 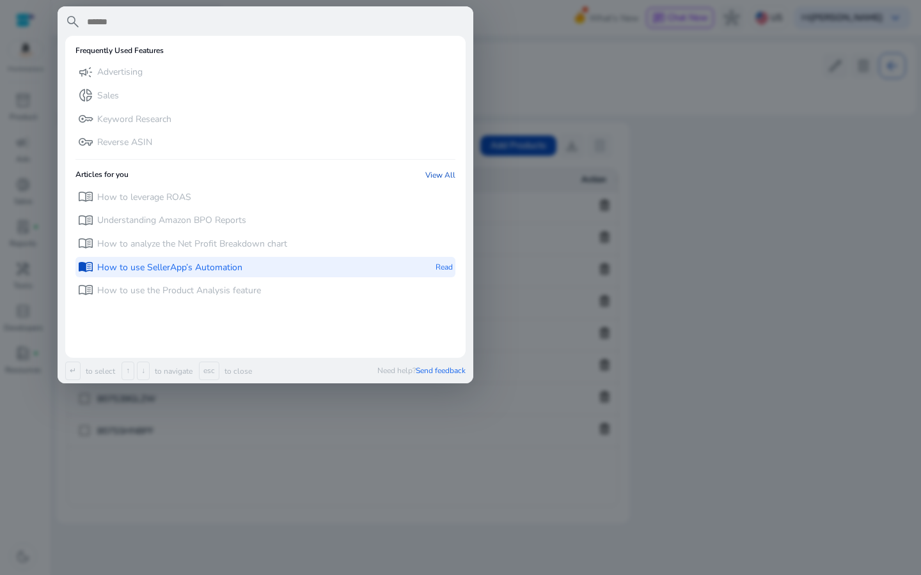 I want to click on h6: Frequently Used Features, so click(x=120, y=51).